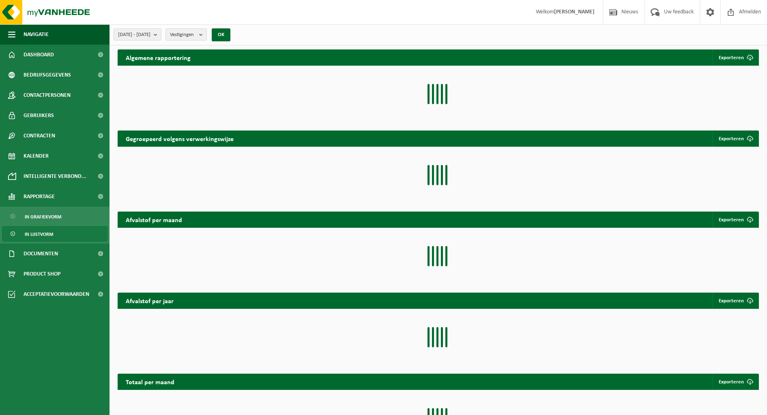 The height and width of the screenshot is (415, 767). I want to click on span: Gebruikers, so click(39, 116).